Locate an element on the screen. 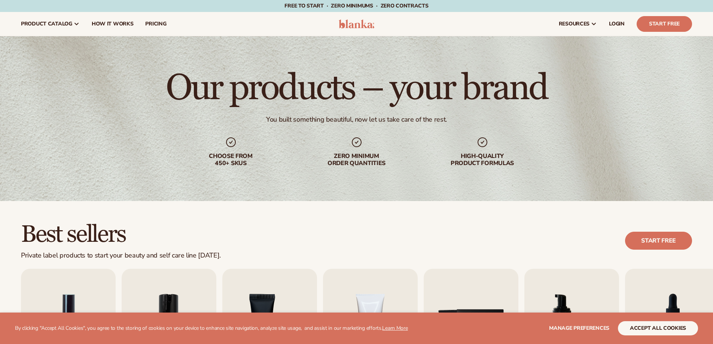  div: You built something beautiful, now let us take care of the rest. is located at coordinates (356, 119).